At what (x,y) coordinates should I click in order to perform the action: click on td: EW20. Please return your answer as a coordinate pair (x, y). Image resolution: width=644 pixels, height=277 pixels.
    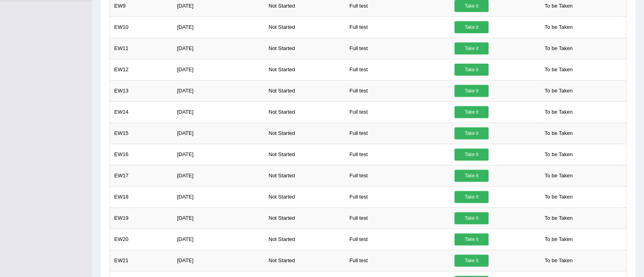
    Looking at the image, I should click on (141, 239).